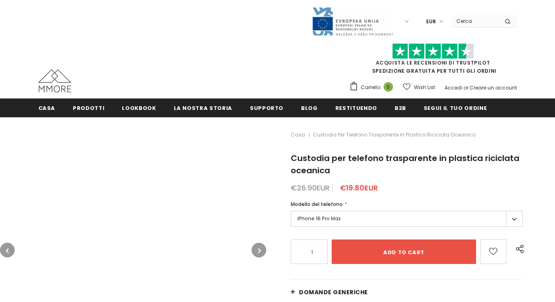 This screenshot has height=302, width=555. Describe the element at coordinates (333, 292) in the screenshot. I see `span: Domande generiche` at that location.